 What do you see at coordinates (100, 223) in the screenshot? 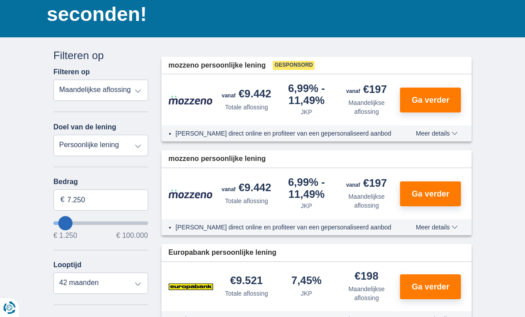
I see `a: wantToBorrow` at bounding box center [100, 223].